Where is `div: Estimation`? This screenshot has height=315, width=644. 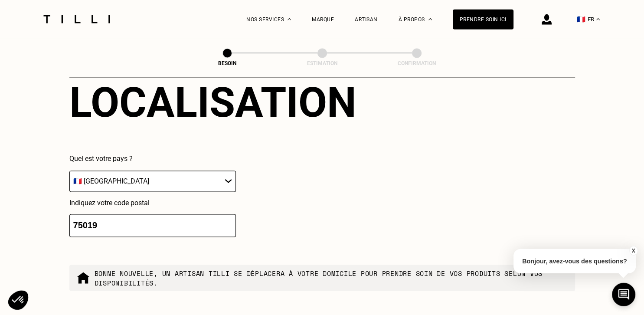 div: Estimation is located at coordinates (322, 64).